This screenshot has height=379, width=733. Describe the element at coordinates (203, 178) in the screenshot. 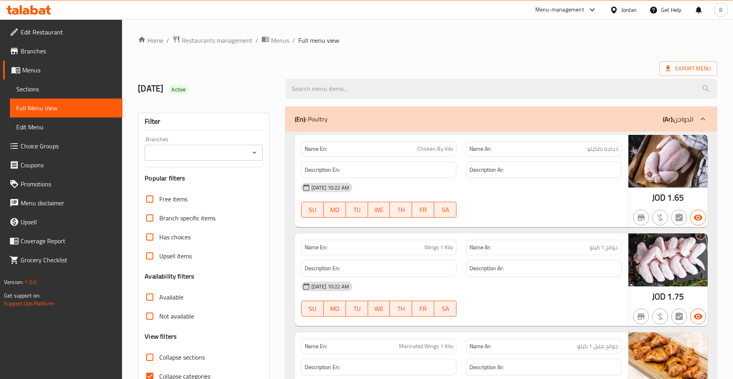

I see `h3: Popular filters` at that location.